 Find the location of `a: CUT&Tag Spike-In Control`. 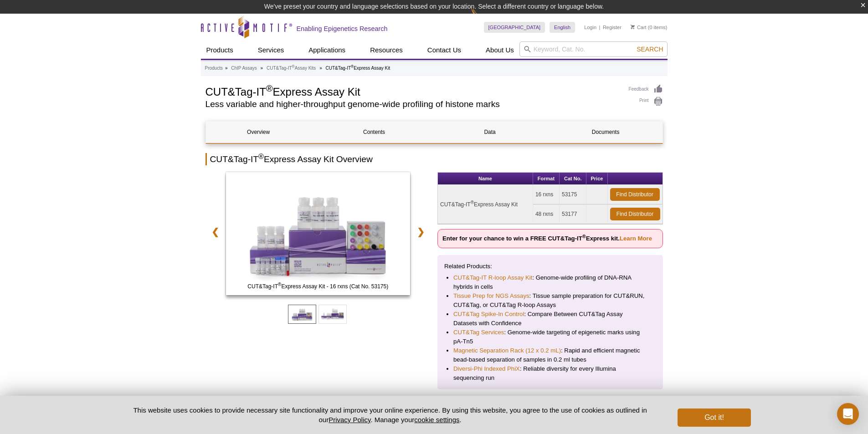

a: CUT&Tag Spike-In Control is located at coordinates (488, 314).